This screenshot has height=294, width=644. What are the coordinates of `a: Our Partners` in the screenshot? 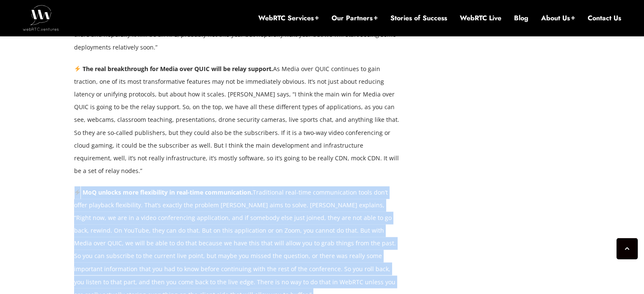 It's located at (354, 18).